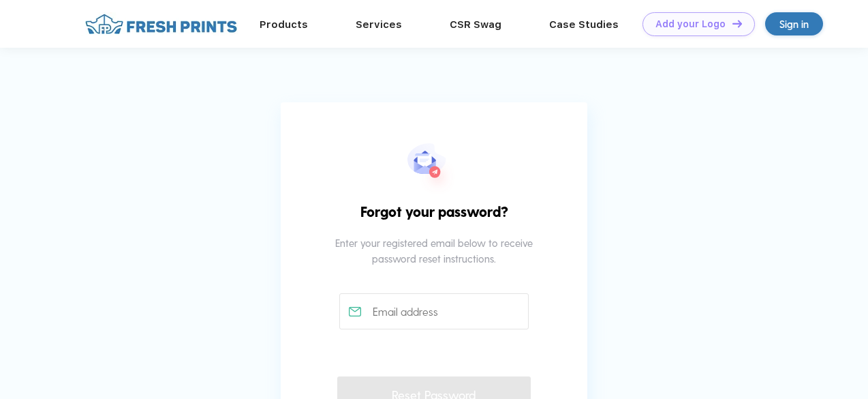 This screenshot has width=868, height=399. What do you see at coordinates (434, 264) in the screenshot?
I see `div: Enter your registered email below to receive password reset instructions.` at bounding box center [434, 264].